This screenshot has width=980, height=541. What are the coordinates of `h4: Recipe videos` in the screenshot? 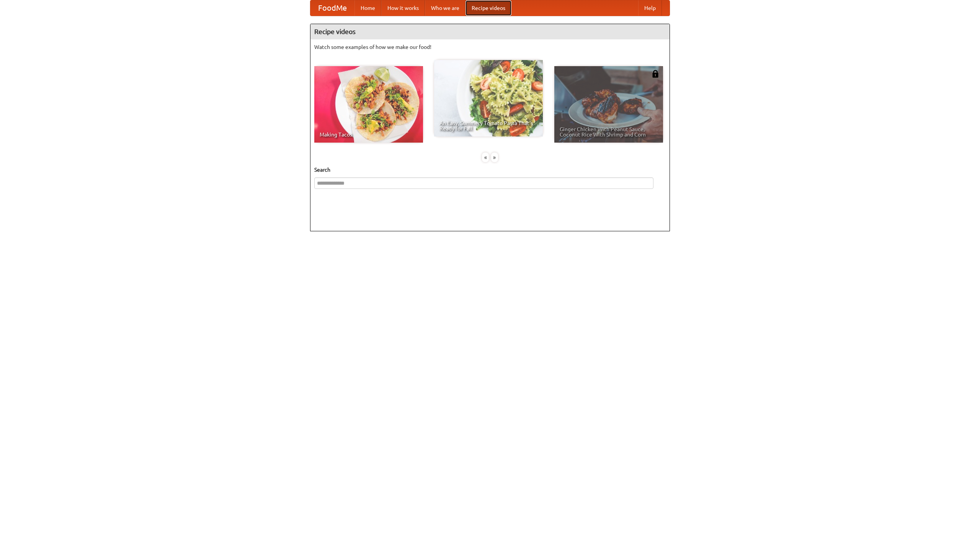 It's located at (490, 31).